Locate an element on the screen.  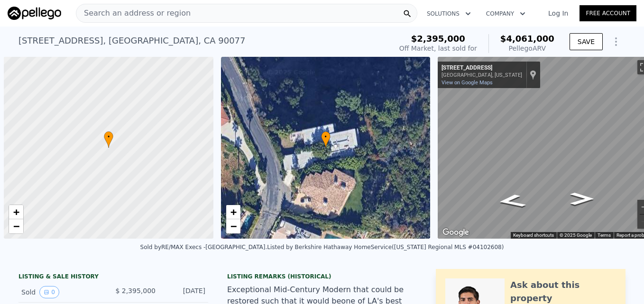
span: $ 2,395,000 is located at coordinates (135, 291).